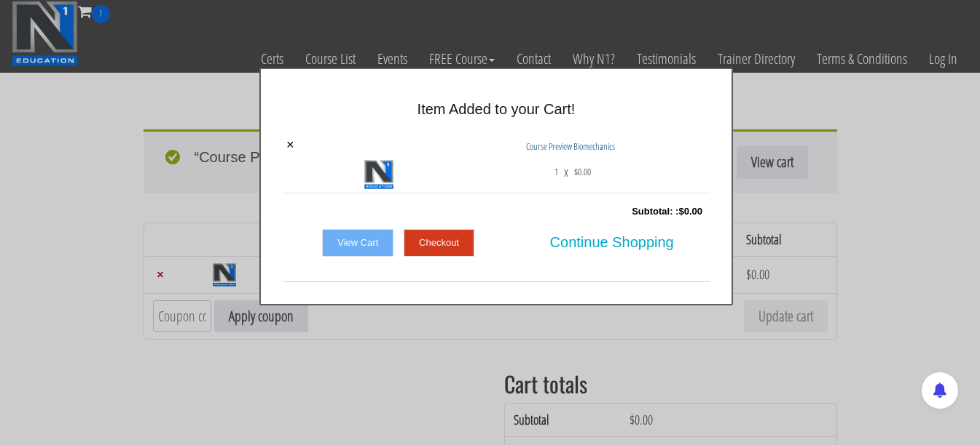  Describe the element at coordinates (496, 109) in the screenshot. I see `span: Item Added to your Cart!` at that location.